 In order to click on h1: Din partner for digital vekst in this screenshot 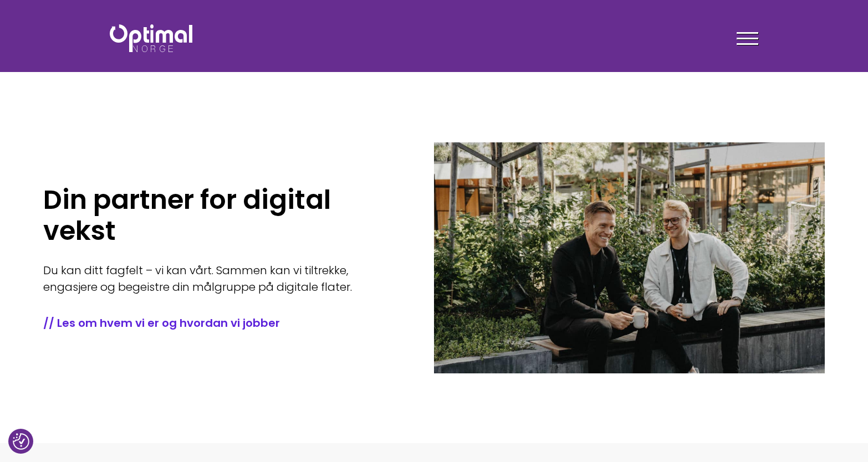, I will do `click(222, 216)`.